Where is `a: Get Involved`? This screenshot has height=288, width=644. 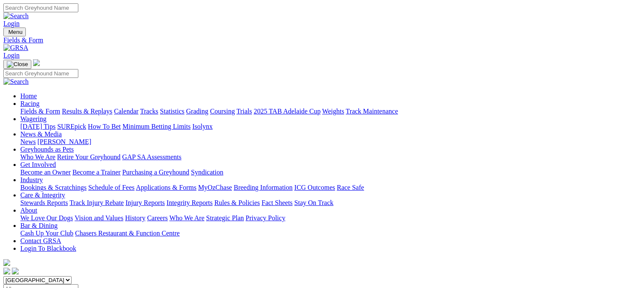
a: Get Involved is located at coordinates (38, 164).